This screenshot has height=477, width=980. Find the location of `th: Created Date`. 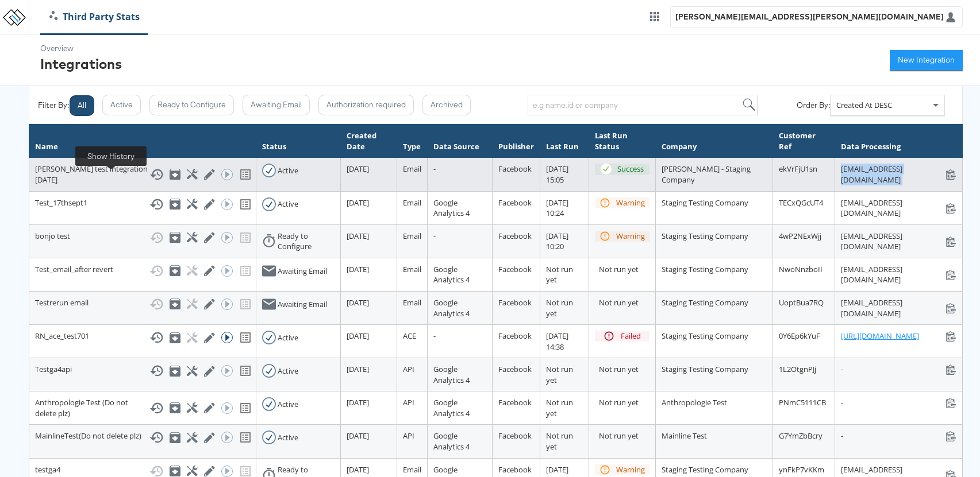

th: Created Date is located at coordinates (369, 141).